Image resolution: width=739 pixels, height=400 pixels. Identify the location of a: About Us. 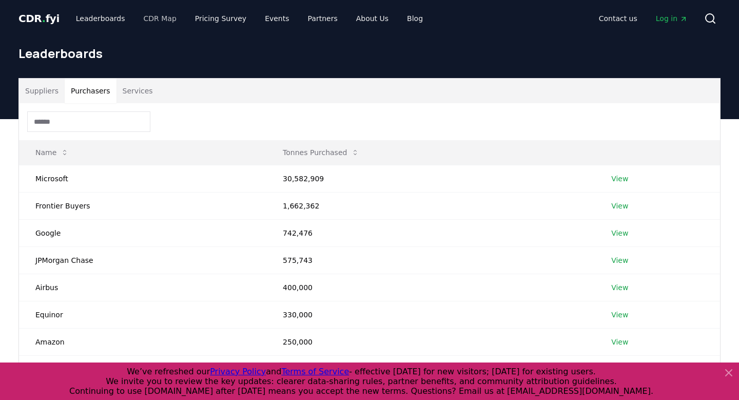
(372, 18).